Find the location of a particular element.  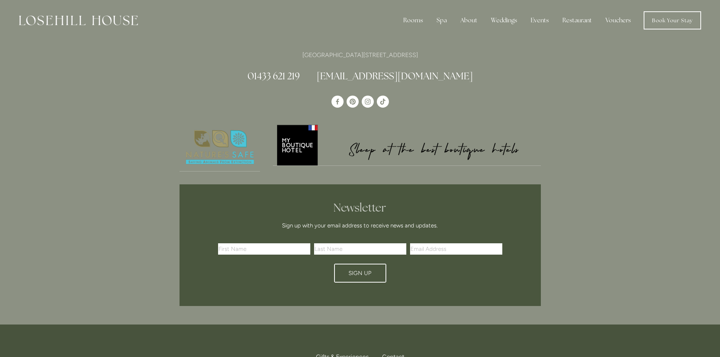

div: Spa is located at coordinates (441, 20).